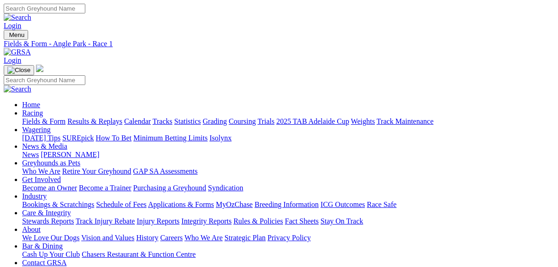 Image resolution: width=558 pixels, height=267 pixels. What do you see at coordinates (78, 137) in the screenshot?
I see `a: SUREpick` at bounding box center [78, 137].